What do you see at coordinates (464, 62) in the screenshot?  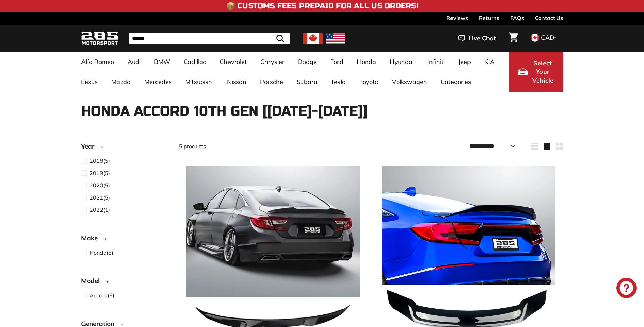 I see `a: Jeep` at bounding box center [464, 62].